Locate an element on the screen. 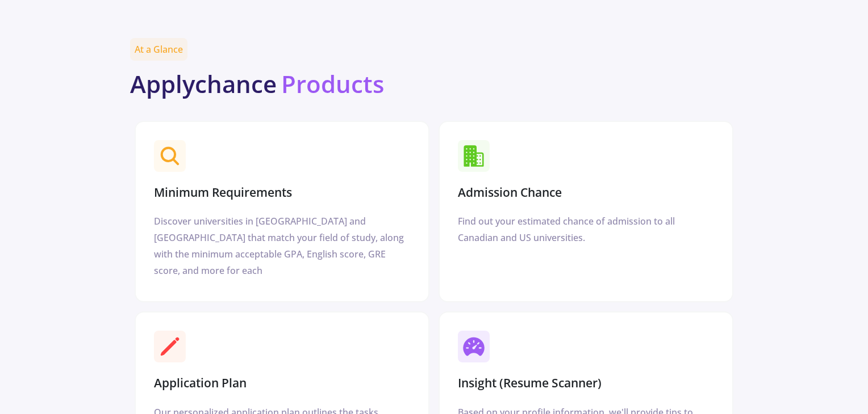 The image size is (868, 414). b: Applychance is located at coordinates (203, 84).